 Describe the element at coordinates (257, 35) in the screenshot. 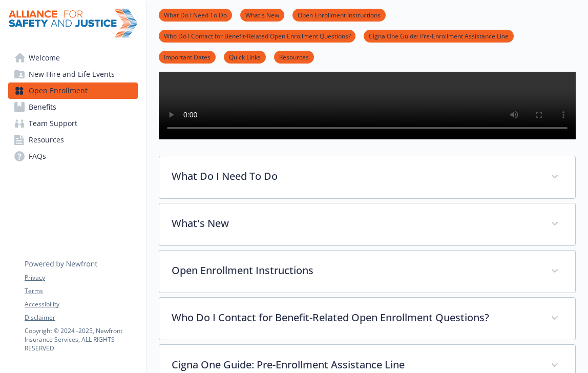

I see `a: Who Do I Contact for Benefit-Related Open Enrollment Questions?` at that location.